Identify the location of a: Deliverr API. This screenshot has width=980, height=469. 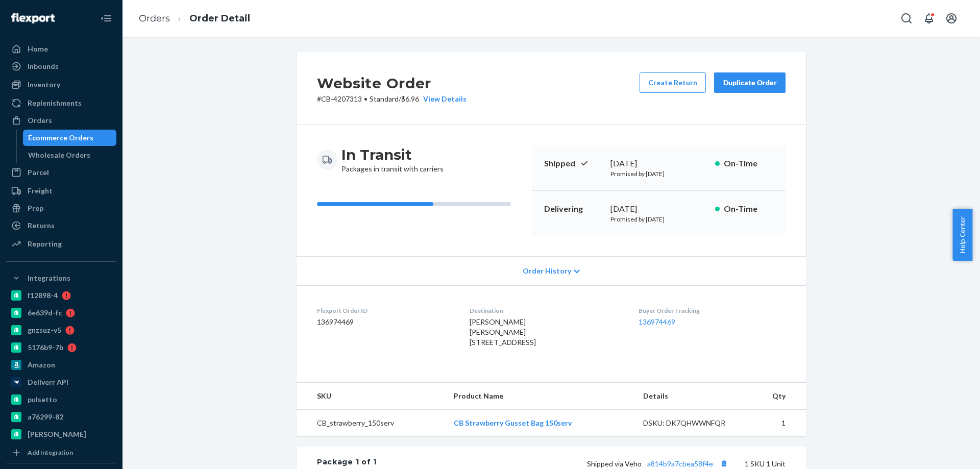
(61, 383).